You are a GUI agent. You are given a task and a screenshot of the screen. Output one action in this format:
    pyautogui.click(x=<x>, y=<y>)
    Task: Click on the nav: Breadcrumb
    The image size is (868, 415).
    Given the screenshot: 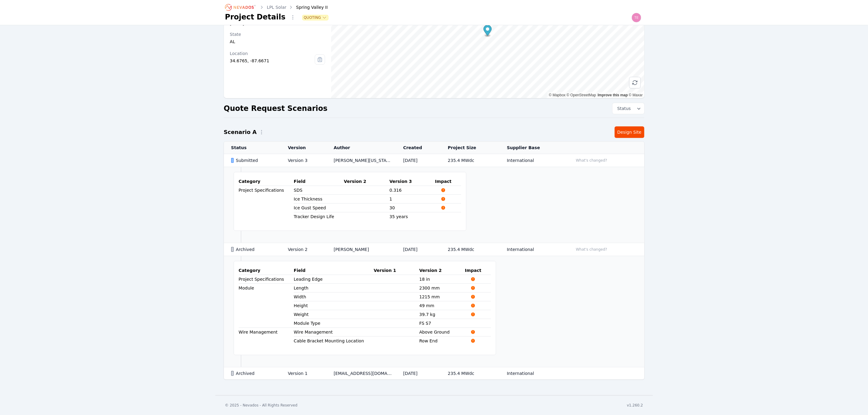 What is the action you would take?
    pyautogui.click(x=277, y=7)
    